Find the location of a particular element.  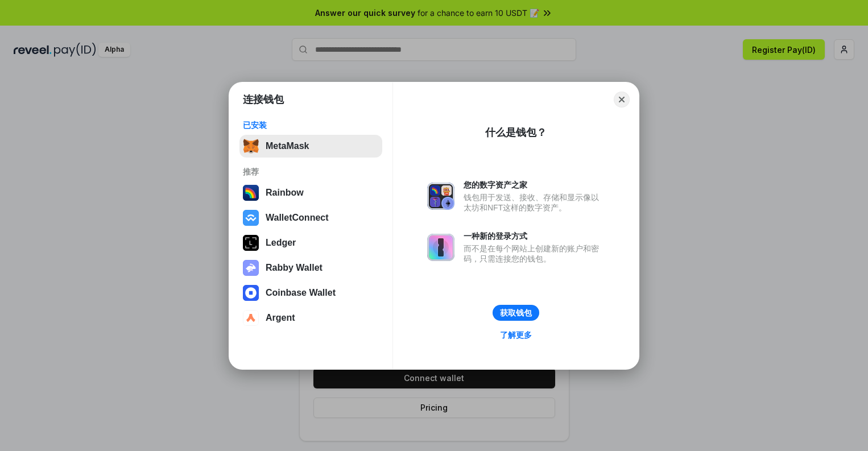

div: Rabby Wallet is located at coordinates (294, 267).